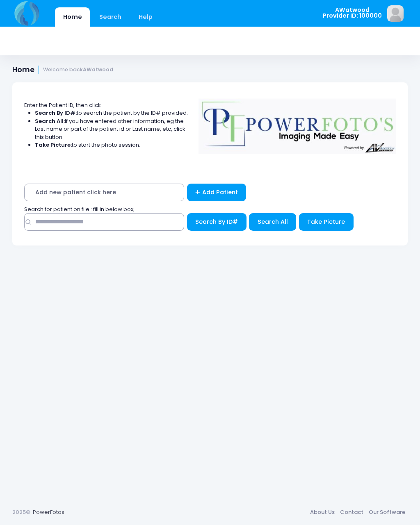 Image resolution: width=420 pixels, height=525 pixels. I want to click on a: Contact, so click(351, 512).